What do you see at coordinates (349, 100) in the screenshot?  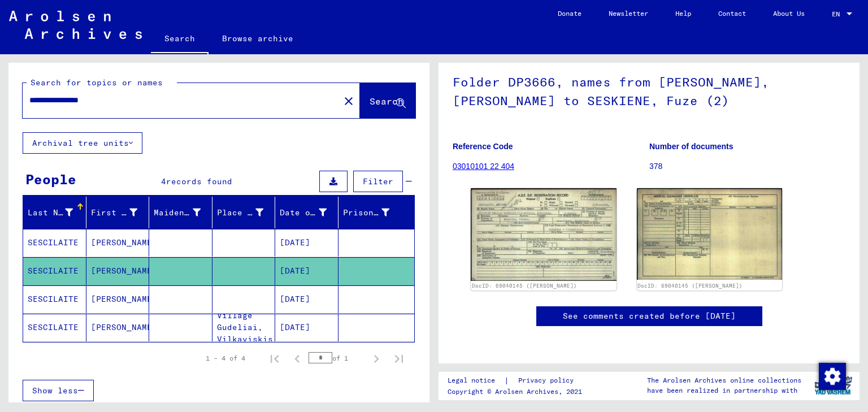 I see `button: Clear` at bounding box center [349, 100].